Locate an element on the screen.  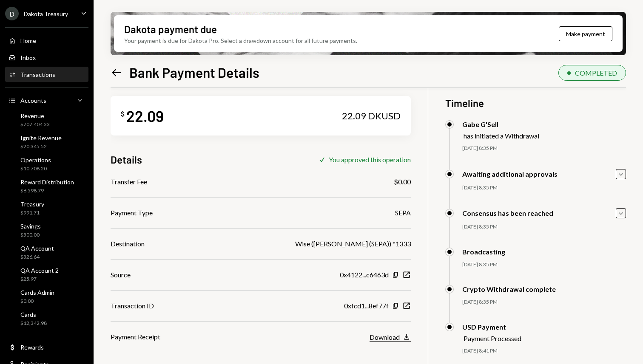
div: Ignite Revenue is located at coordinates (41, 138).